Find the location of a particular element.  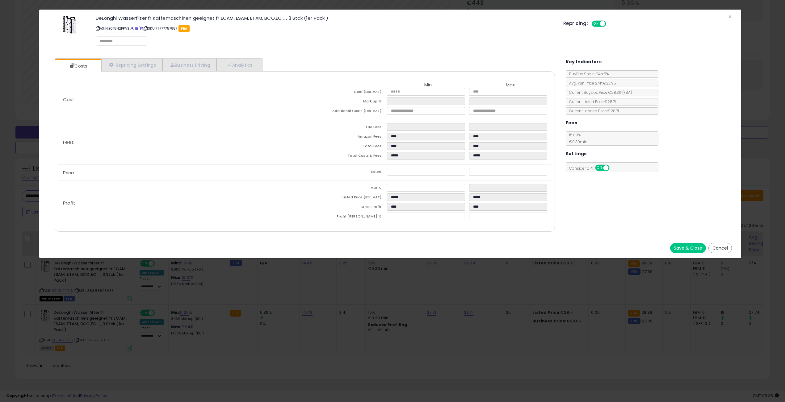

td: Cost (Exc. VAT) is located at coordinates (346, 93).